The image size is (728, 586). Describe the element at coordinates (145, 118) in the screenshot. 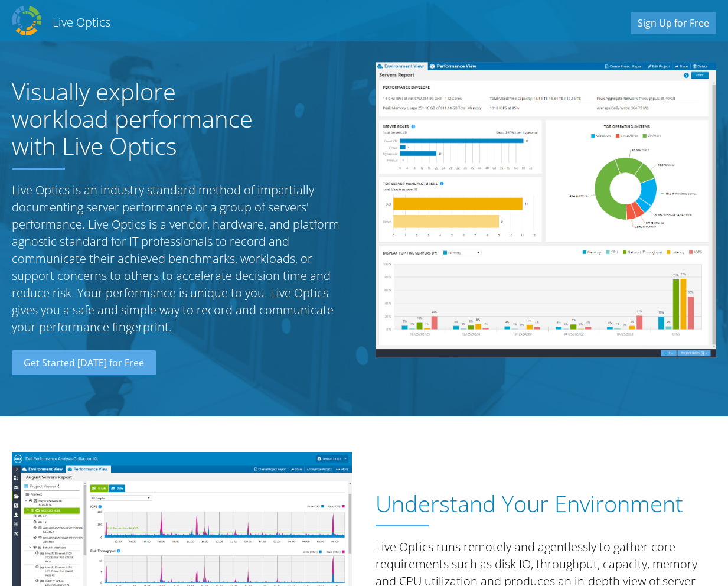

I see `h1: Visually explore workload performance with Live Optics` at that location.